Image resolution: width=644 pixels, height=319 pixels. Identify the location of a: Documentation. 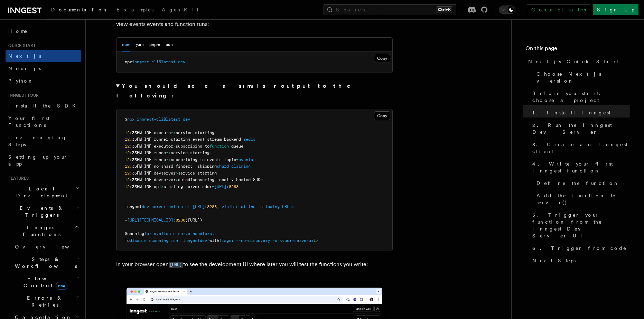
(79, 11).